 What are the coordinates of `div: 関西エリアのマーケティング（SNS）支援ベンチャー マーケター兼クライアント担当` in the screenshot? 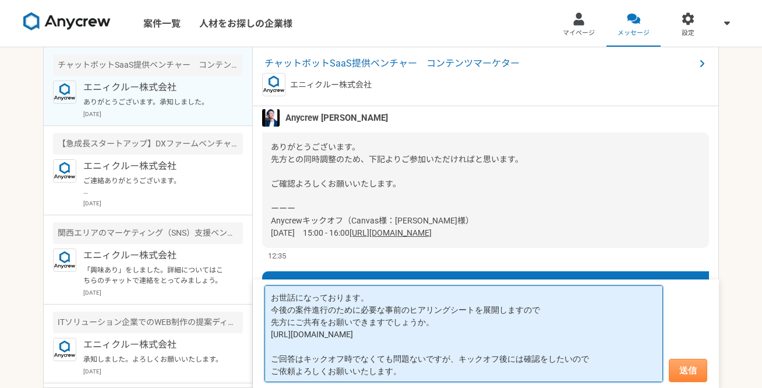 It's located at (148, 233).